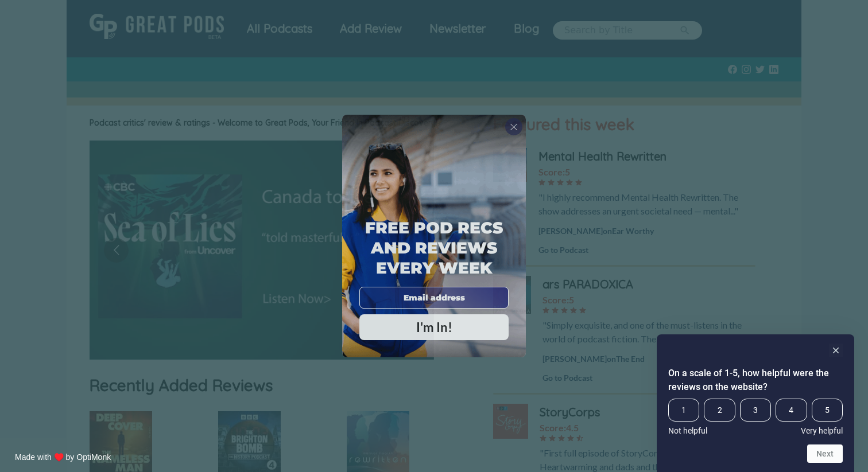 This screenshot has width=868, height=472. What do you see at coordinates (791, 410) in the screenshot?
I see `span: 4` at bounding box center [791, 410].